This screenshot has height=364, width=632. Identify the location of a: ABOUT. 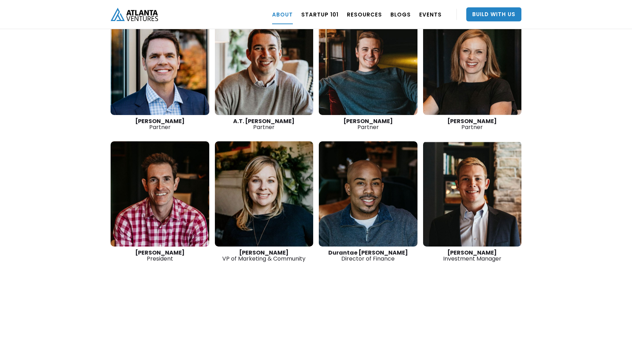
(283, 14).